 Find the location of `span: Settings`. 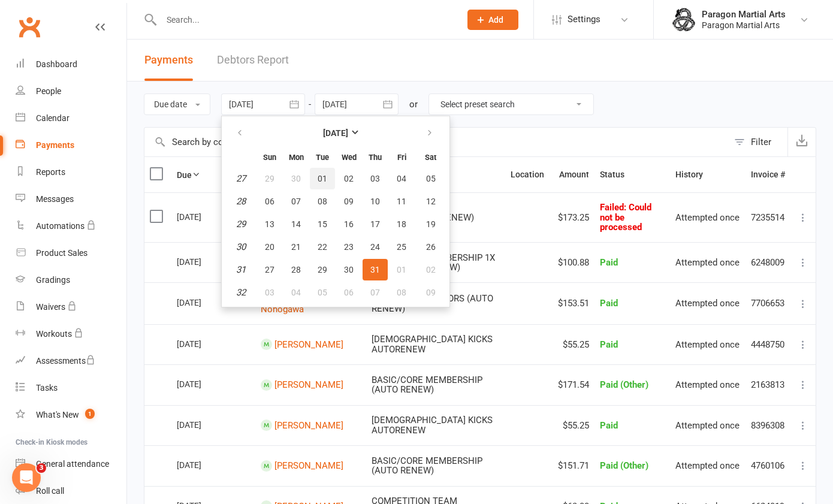

span: Settings is located at coordinates (584, 19).